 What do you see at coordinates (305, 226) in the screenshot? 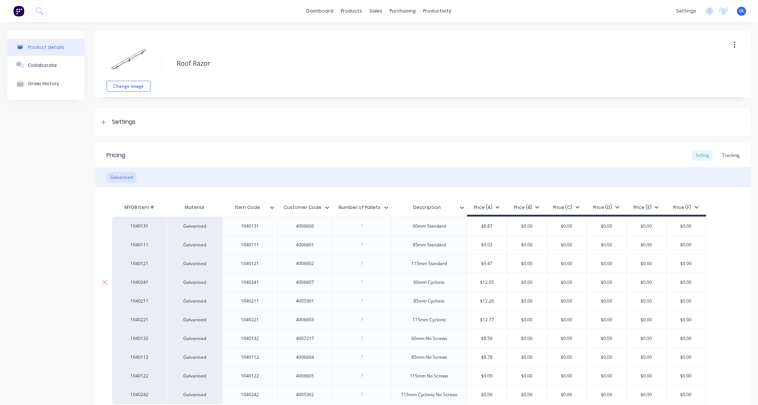
I see `div: 4006606` at bounding box center [305, 226].